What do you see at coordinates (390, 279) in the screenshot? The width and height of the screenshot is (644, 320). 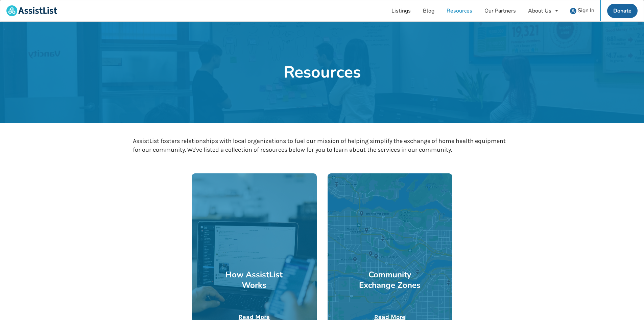 I see `h3: Community Exchange Zones` at bounding box center [390, 279].